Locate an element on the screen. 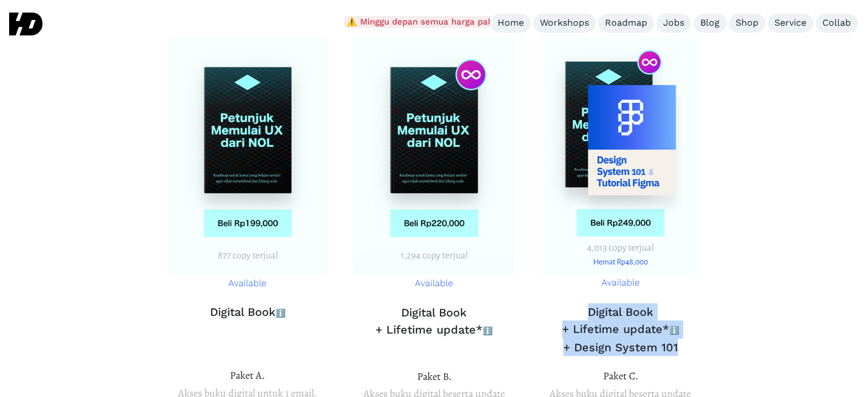  a: Workshops is located at coordinates (565, 22).